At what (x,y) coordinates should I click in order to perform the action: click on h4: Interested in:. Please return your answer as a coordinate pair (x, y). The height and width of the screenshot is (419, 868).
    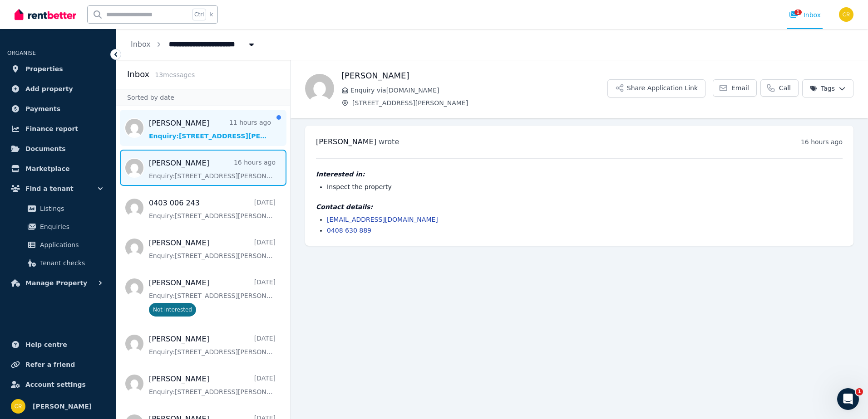
    Looking at the image, I should click on (579, 174).